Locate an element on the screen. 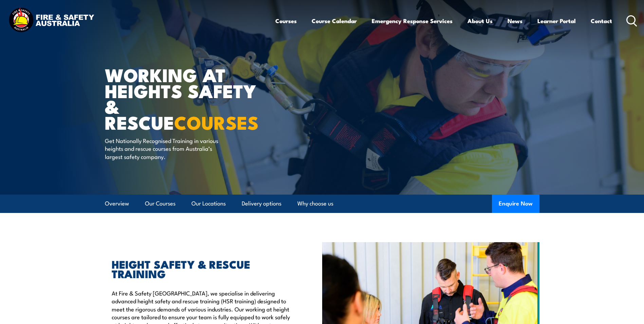 Image resolution: width=644 pixels, height=324 pixels. a: Overview is located at coordinates (116, 204).